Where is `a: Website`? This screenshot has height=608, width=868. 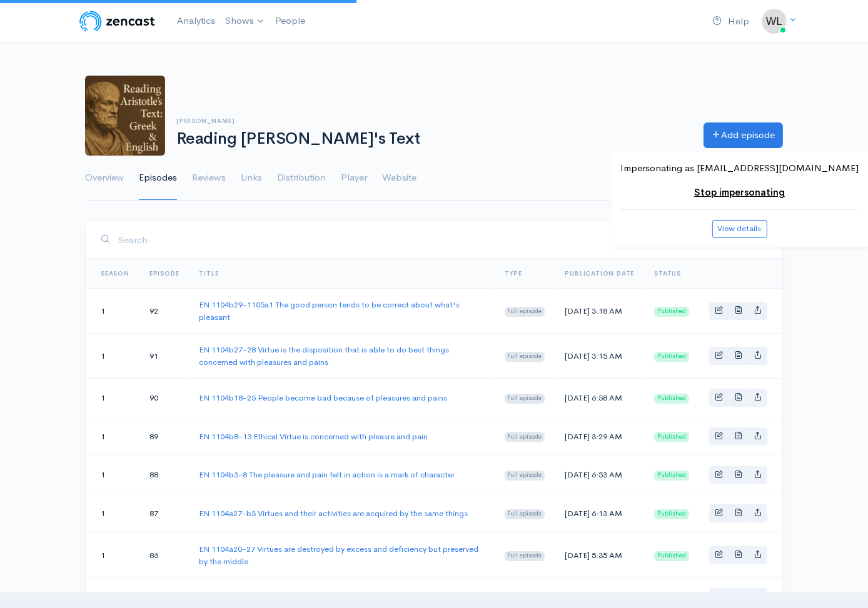 a: Website is located at coordinates (399, 178).